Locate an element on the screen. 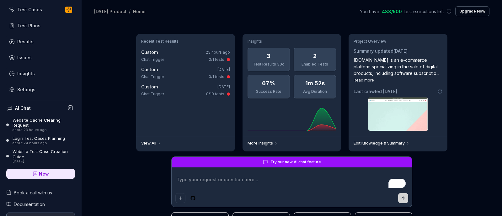  div: Settings is located at coordinates (26, 90).